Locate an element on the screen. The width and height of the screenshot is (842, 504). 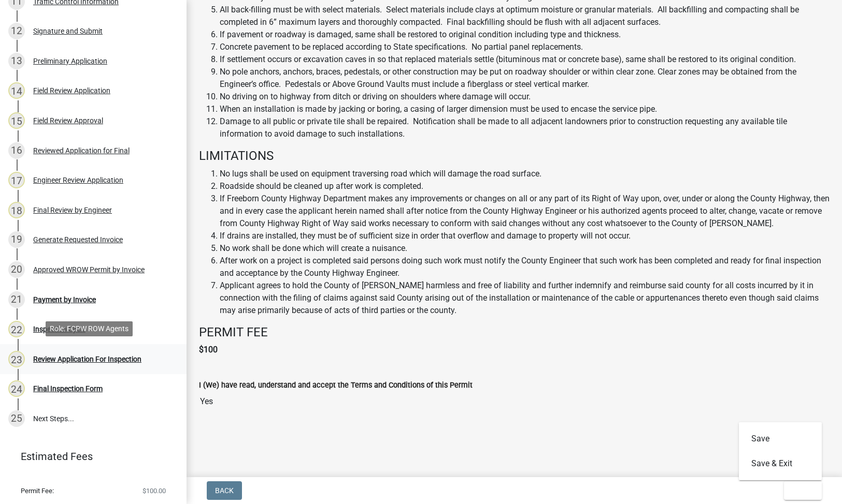
div: 16 is located at coordinates (17, 151).